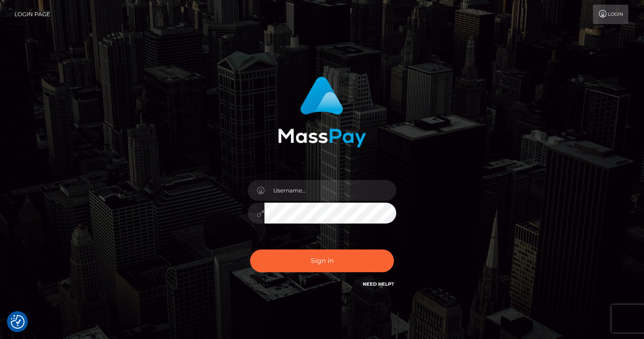  What do you see at coordinates (331, 190) in the screenshot?
I see `input: Username...` at bounding box center [331, 190].